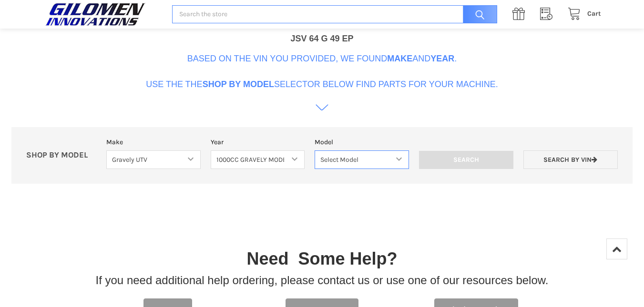  Describe the element at coordinates (322, 281) in the screenshot. I see `p: If you need additional help ordering, please contact us or use one of our resources below.` at that location.